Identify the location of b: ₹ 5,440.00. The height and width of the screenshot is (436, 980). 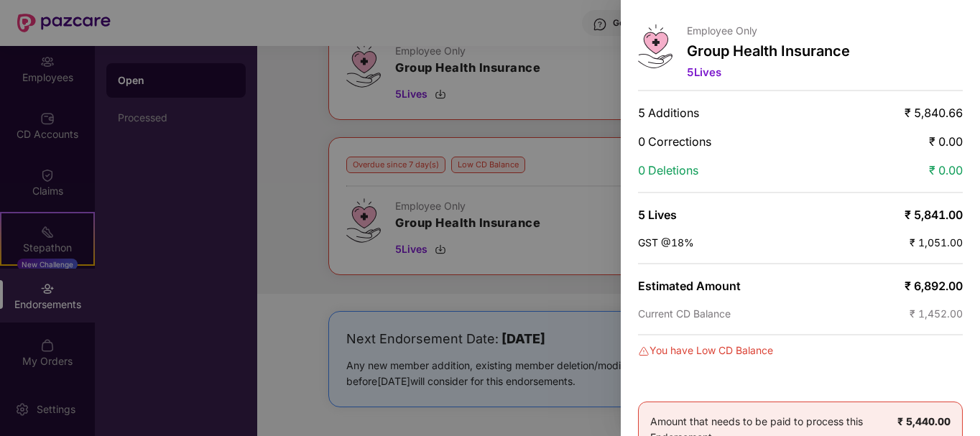
(924, 421).